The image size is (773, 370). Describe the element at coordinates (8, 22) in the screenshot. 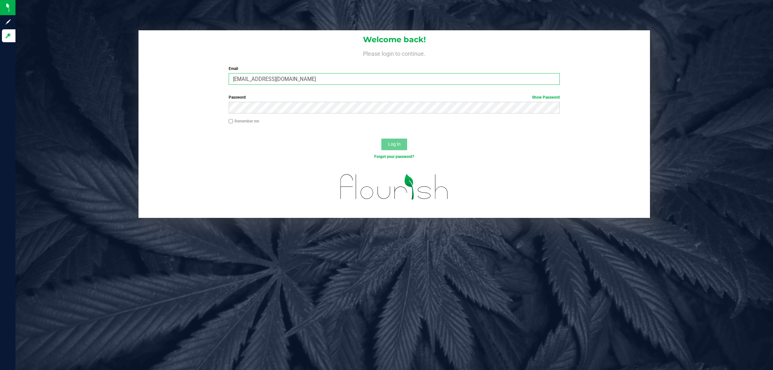

I see `inline-svg: Sign up` at that location.